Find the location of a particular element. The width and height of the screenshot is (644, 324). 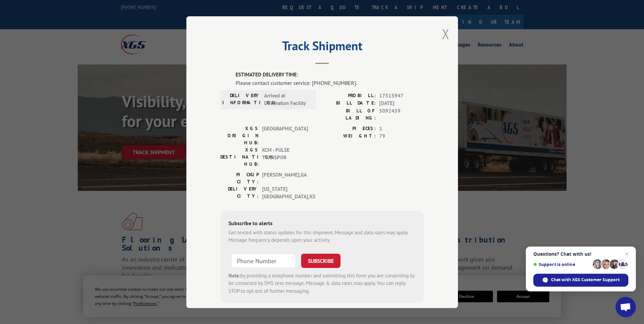

label: DELIVERY INFORMATION: is located at coordinates (241, 99).